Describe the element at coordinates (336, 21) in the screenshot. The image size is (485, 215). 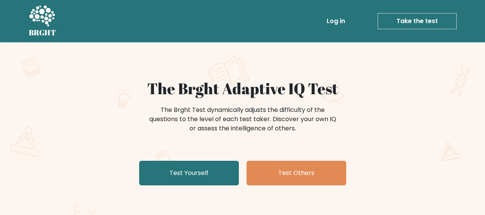
I see `a: Log in` at that location.